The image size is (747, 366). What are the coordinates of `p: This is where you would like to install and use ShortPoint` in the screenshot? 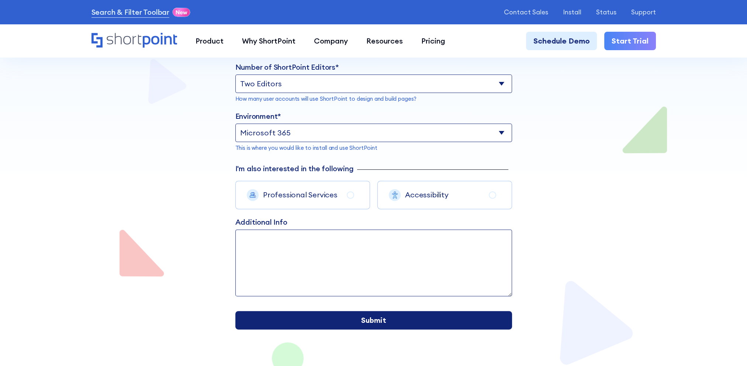 It's located at (374, 148).